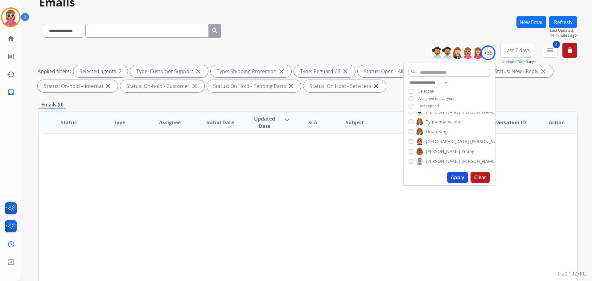  Describe the element at coordinates (11, 56) in the screenshot. I see `mat-icon: list_alt` at that location.